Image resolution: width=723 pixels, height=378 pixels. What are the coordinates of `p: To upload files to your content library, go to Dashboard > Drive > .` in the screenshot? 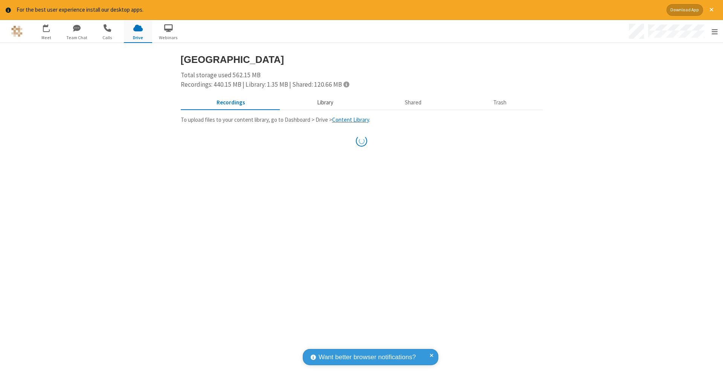 It's located at (361, 120).